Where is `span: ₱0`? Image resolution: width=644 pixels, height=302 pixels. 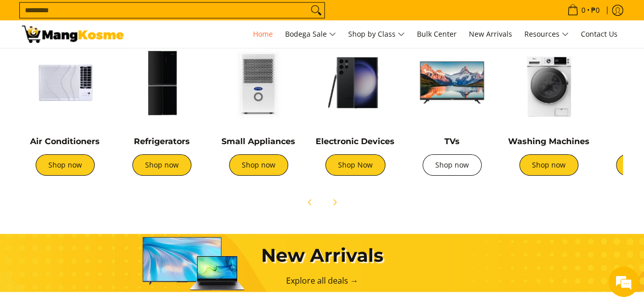
span: ₱0 is located at coordinates (596, 10).